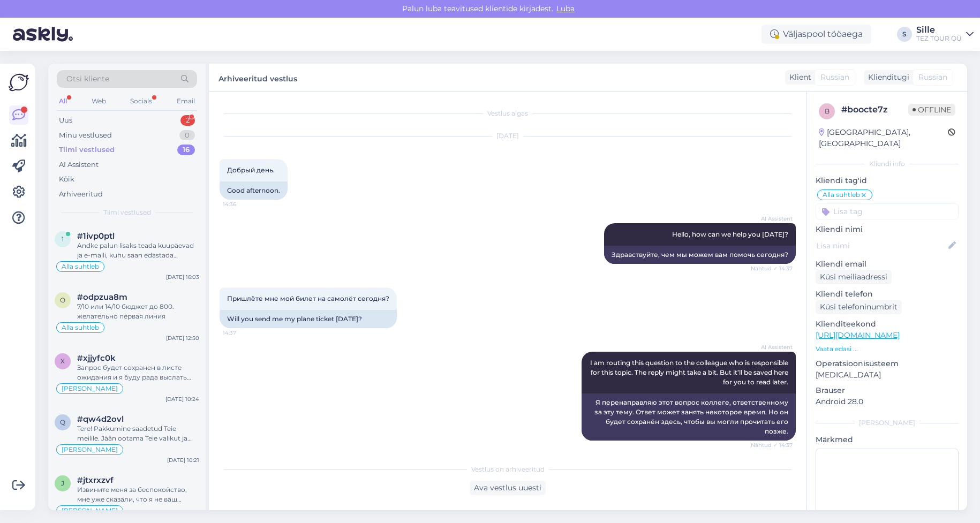 The width and height of the screenshot is (980, 523). What do you see at coordinates (700, 255) in the screenshot?
I see `div: Здравствуйте, чем мы можем вам помочь сегодня?` at bounding box center [700, 255].